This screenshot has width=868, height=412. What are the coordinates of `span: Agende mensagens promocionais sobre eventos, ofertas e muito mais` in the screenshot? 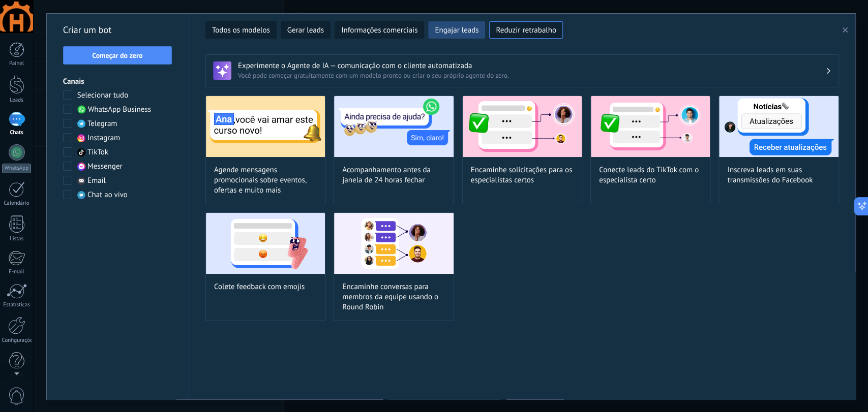 It's located at (265, 180).